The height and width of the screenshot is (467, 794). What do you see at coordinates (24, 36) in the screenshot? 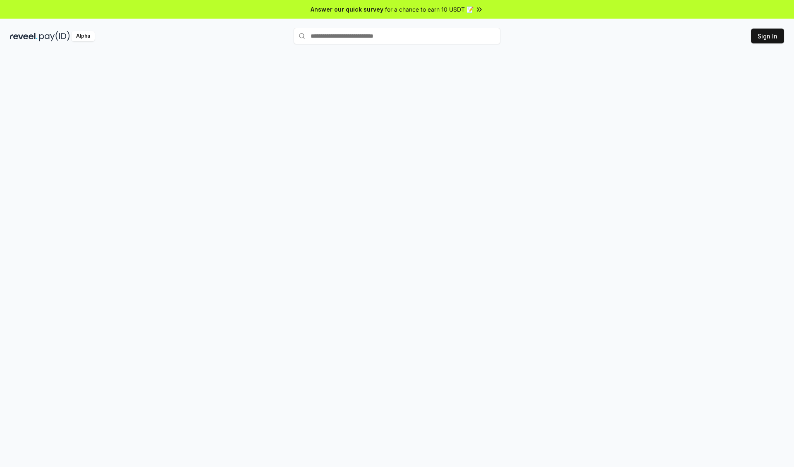
I see `img: reveel_dark` at bounding box center [24, 36].